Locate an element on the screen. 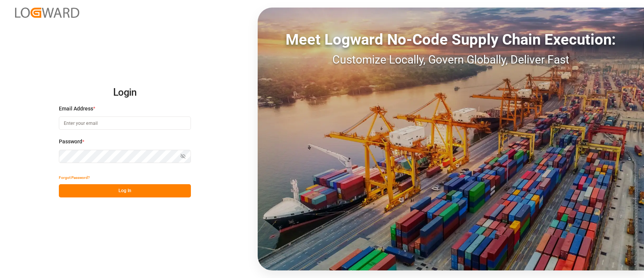  button: Log In is located at coordinates (125, 191).